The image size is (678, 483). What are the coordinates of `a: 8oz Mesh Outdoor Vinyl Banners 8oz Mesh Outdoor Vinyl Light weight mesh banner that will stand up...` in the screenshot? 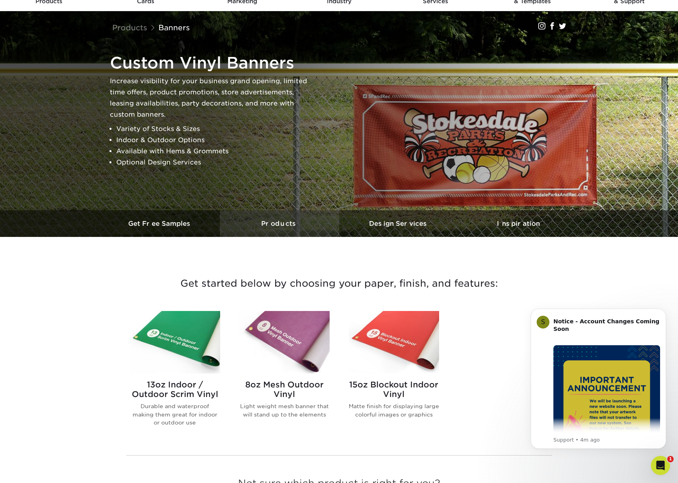 It's located at (284, 375).